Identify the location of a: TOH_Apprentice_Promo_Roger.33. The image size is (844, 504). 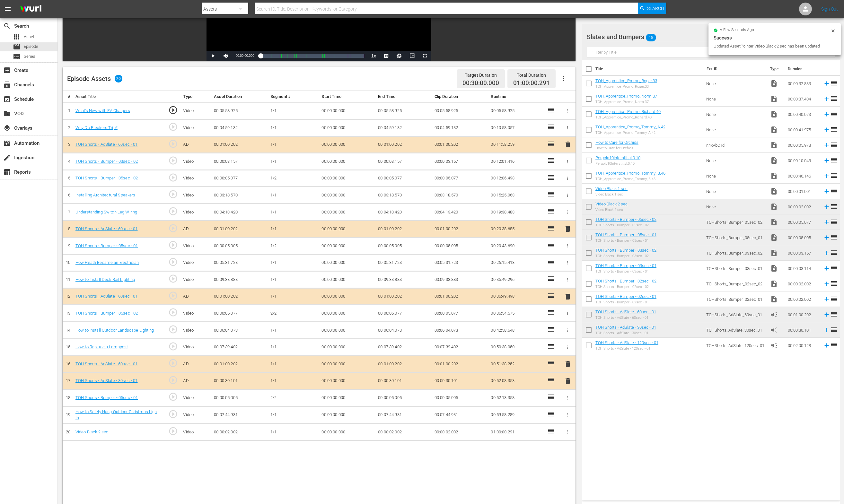
(626, 80).